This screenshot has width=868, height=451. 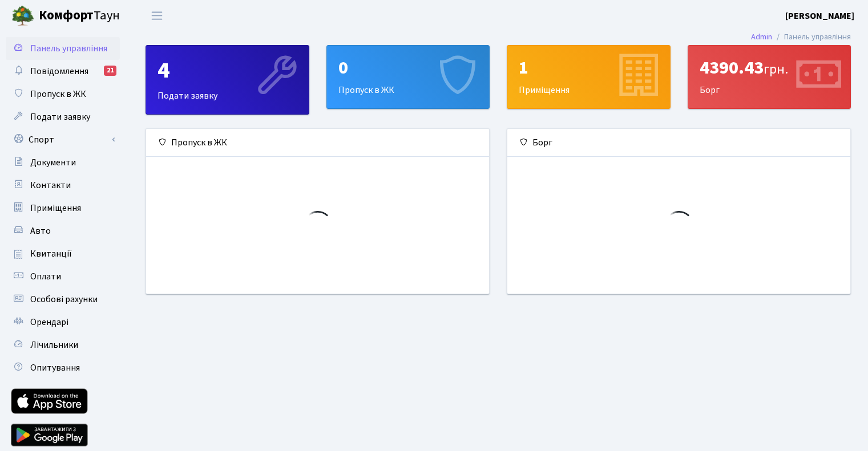 What do you see at coordinates (62, 208) in the screenshot?
I see `a: Приміщення` at bounding box center [62, 208].